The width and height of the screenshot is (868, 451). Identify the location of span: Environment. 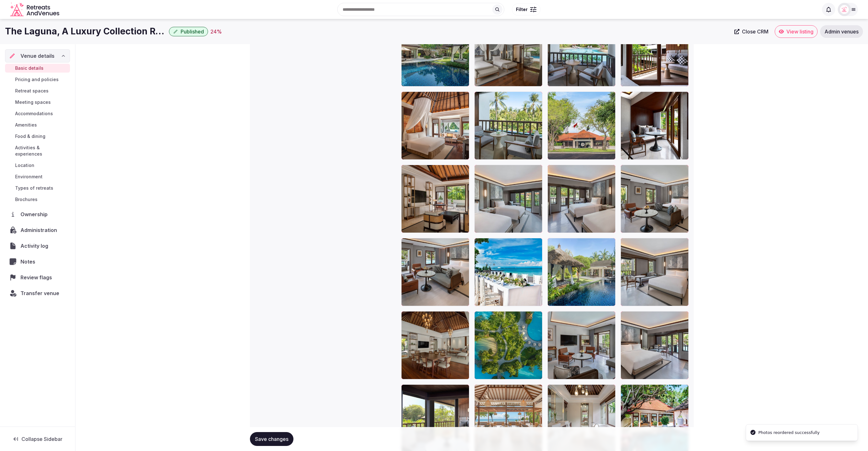
(29, 177).